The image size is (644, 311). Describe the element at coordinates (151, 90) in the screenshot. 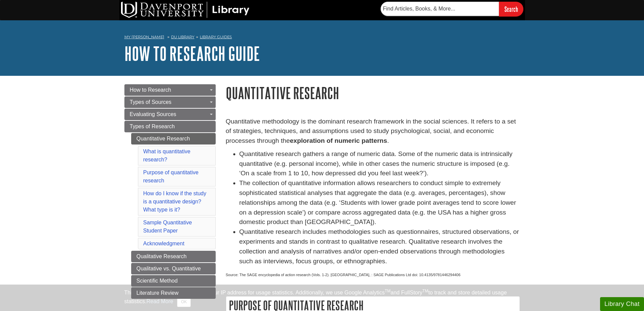

I see `span: How to Research` at that location.